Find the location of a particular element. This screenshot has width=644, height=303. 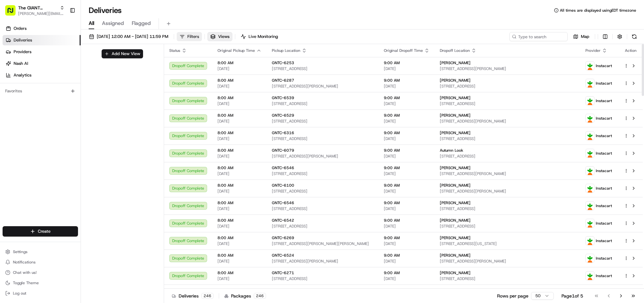

div: Favorites is located at coordinates (40, 91).